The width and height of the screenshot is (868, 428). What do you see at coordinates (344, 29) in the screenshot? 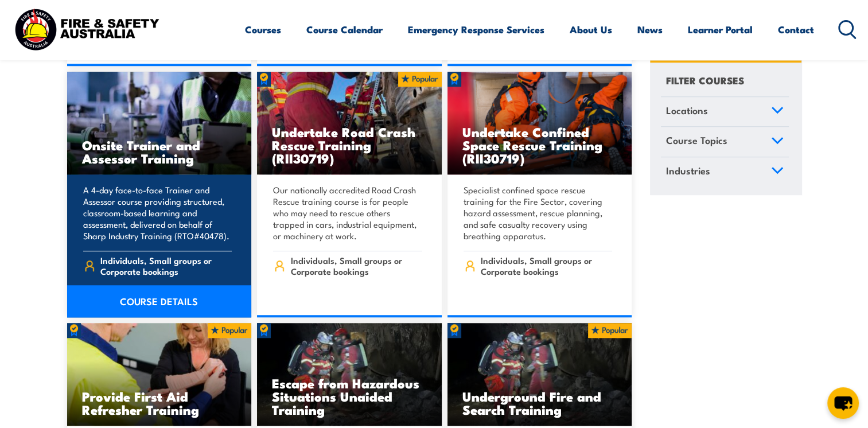
I see `a: Course Calendar` at bounding box center [344, 29].